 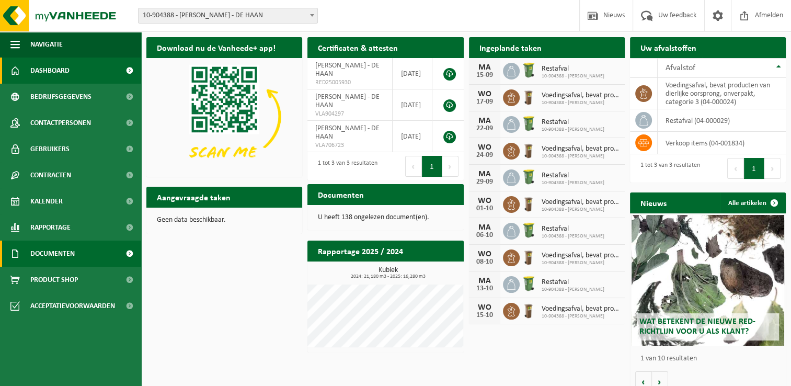 I want to click on span: Rapportage, so click(x=50, y=227).